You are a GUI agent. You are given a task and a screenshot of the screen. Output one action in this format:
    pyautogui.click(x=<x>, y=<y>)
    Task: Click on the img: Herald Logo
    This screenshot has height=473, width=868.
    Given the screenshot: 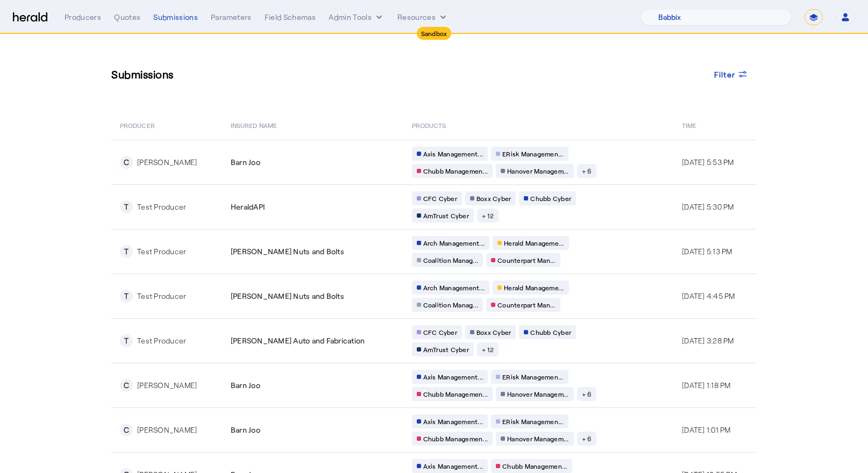 What is the action you would take?
    pyautogui.click(x=30, y=17)
    